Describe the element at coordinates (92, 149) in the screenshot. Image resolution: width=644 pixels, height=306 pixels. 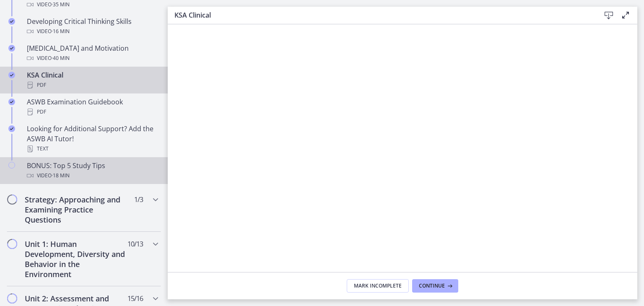
I see `div: Text` at that location.